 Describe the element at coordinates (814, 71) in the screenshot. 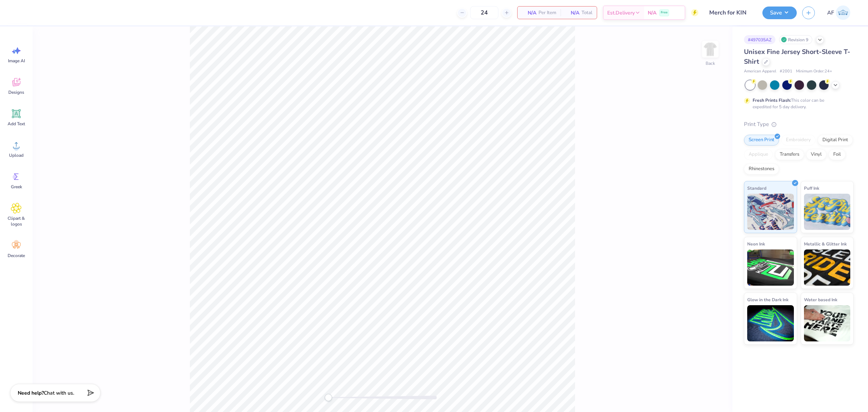

I see `span: Minimum Order: 24 +` at that location.